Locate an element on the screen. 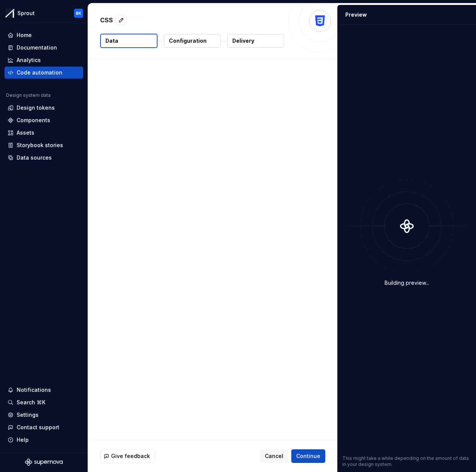  a: Home is located at coordinates (44, 35).